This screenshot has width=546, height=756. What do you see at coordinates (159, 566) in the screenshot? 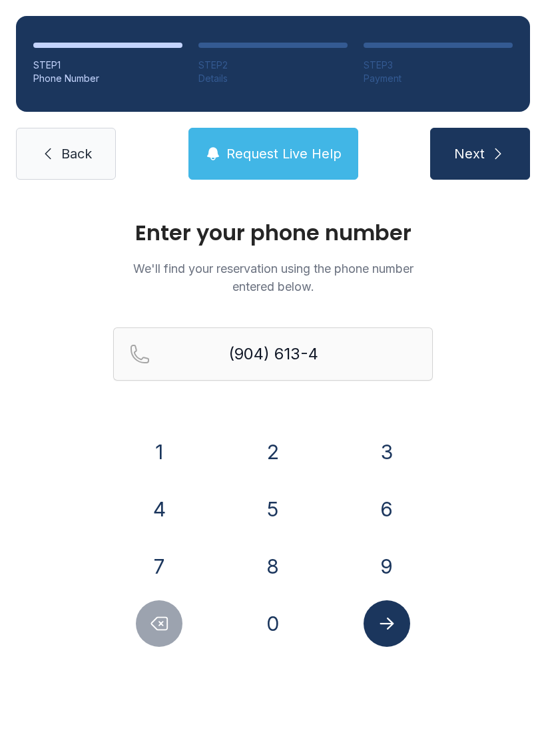
I see `button: 7` at bounding box center [159, 566].